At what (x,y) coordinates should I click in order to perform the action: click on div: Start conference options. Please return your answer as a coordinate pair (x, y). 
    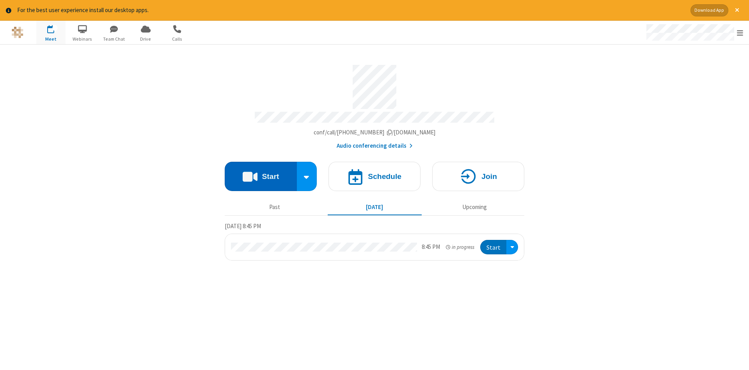
    Looking at the image, I should click on (307, 176).